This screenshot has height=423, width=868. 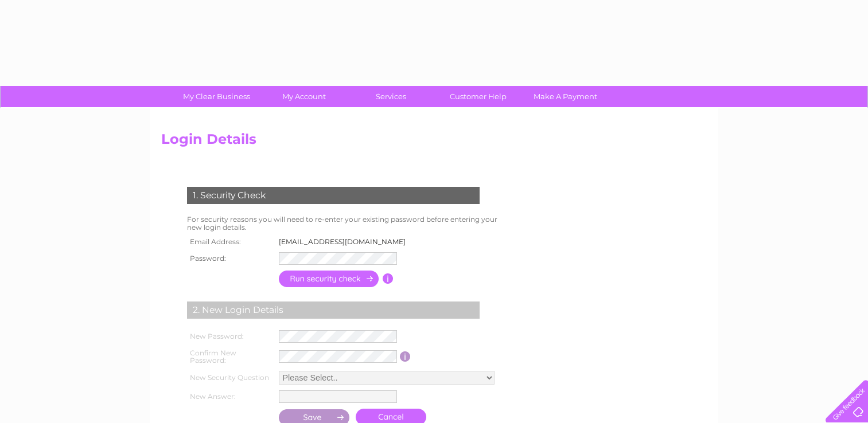 What do you see at coordinates (391, 97) in the screenshot?
I see `a: Services` at bounding box center [391, 97].